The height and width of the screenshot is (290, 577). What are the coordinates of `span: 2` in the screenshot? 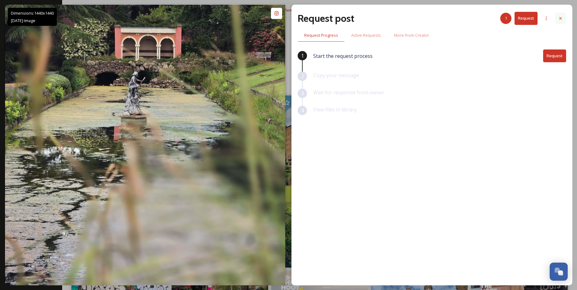 It's located at (303, 76).